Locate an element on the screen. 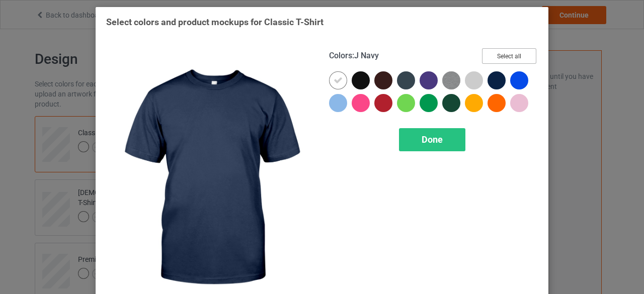 This screenshot has width=644, height=294. button: Select all is located at coordinates (509, 56).